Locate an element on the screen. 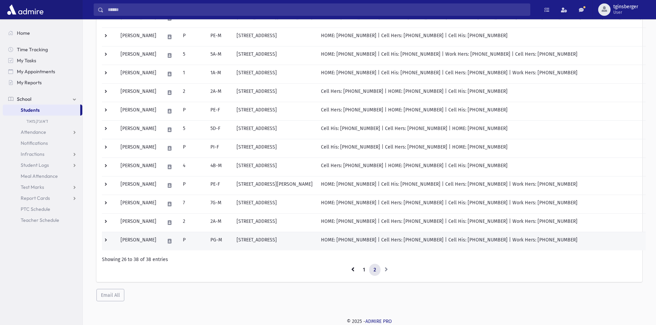 This screenshot has width=656, height=325. td: PG-M is located at coordinates (219, 241).